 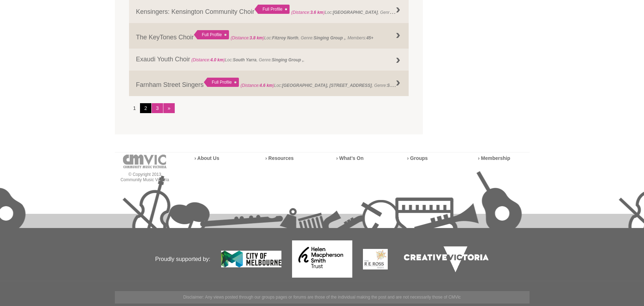 I want to click on a: 2, so click(x=146, y=108).